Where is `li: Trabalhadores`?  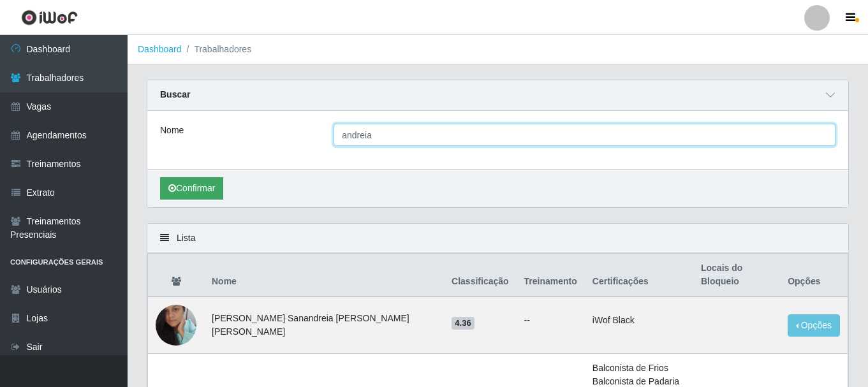
li: Trabalhadores is located at coordinates (216, 49).